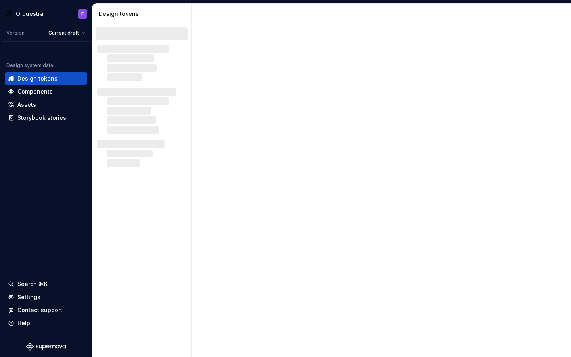 This screenshot has height=357, width=571. I want to click on div: Storybook stories, so click(42, 118).